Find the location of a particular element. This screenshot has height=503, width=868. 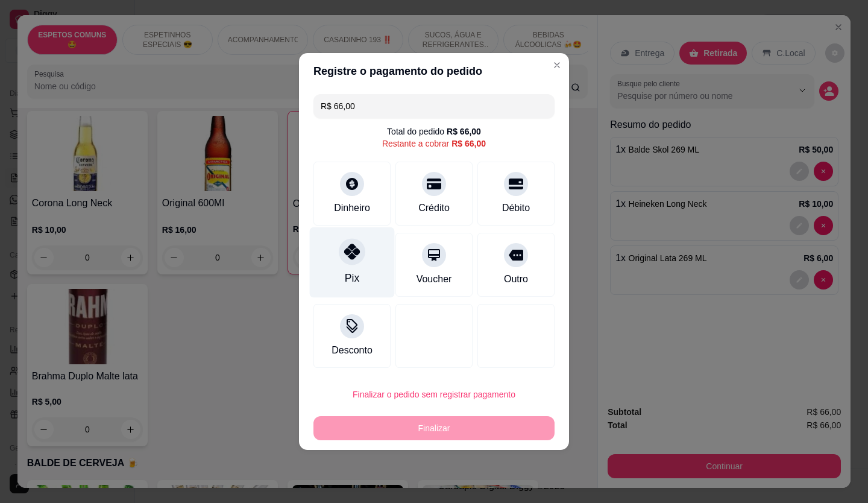

div: Dinheiro is located at coordinates (352, 208).